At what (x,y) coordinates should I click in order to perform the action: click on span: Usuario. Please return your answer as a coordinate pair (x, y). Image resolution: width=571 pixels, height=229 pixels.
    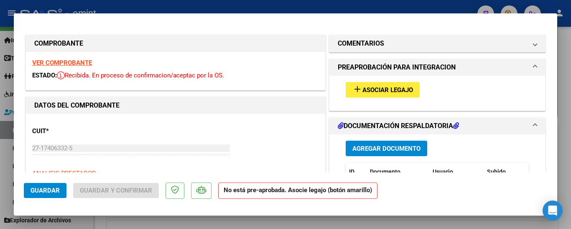
    Looking at the image, I should click on (443, 171).